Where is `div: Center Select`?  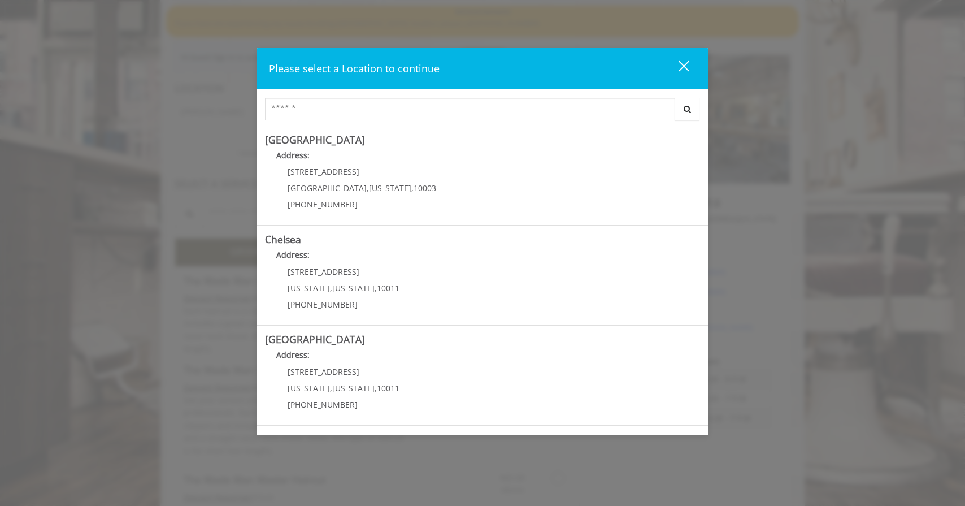 div: Center Select is located at coordinates (483, 112).